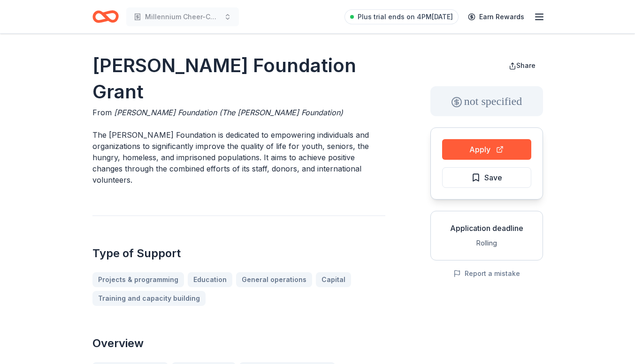  What do you see at coordinates (486, 101) in the screenshot?
I see `div: not specified` at bounding box center [486, 101].